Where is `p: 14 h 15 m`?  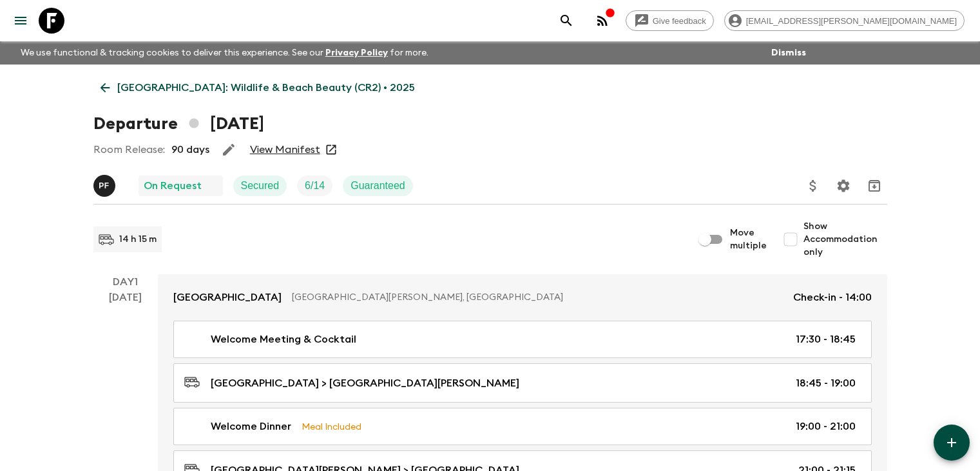 p: 14 h 15 m is located at coordinates (138, 240).